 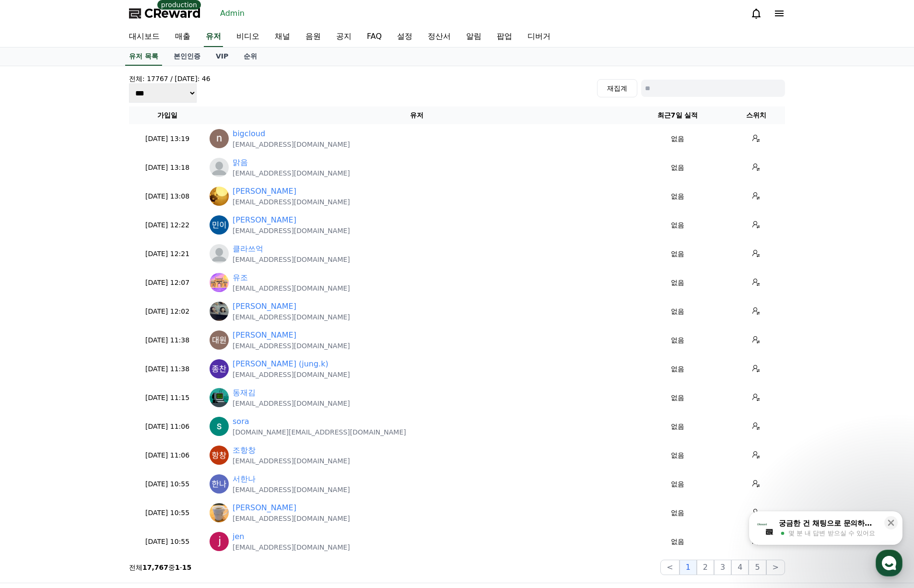 I want to click on a: 유저 목록, so click(x=143, y=57).